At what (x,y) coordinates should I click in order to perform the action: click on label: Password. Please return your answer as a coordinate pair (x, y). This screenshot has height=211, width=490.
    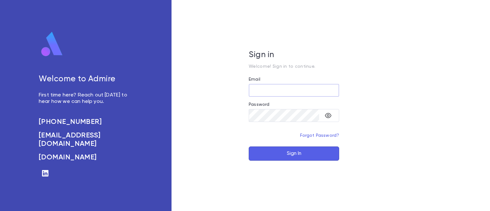
    Looking at the image, I should click on (259, 105).